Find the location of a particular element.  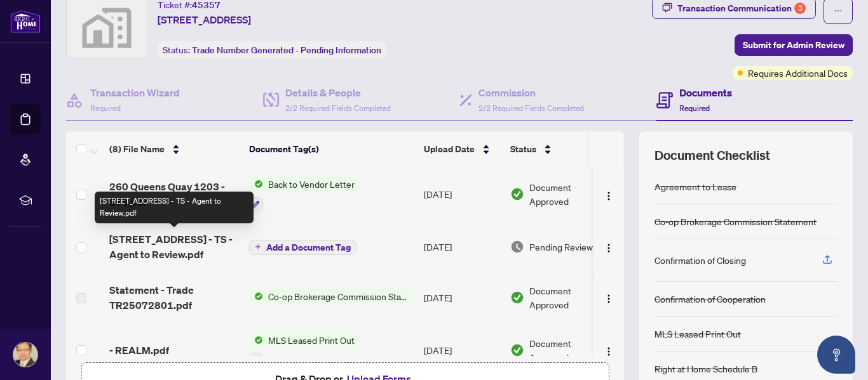

span: MLS Leased Print Out is located at coordinates (311, 340).